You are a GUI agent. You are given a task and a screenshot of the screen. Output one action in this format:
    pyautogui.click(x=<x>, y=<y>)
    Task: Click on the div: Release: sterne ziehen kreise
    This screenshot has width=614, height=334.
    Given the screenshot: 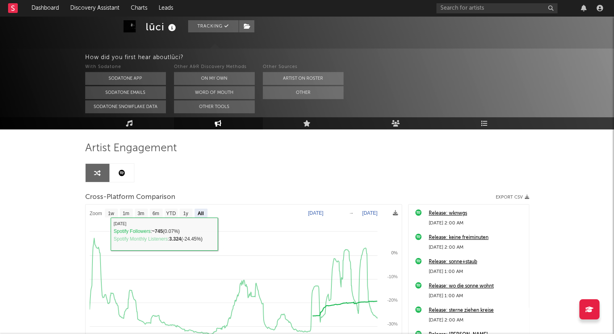 What is the action you would take?
    pyautogui.click(x=477, y=310)
    